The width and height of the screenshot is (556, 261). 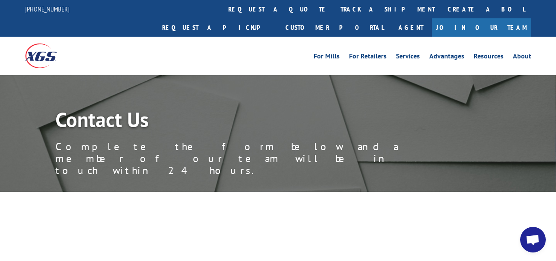 What do you see at coordinates (533, 240) in the screenshot?
I see `div: Open chat` at bounding box center [533, 240].